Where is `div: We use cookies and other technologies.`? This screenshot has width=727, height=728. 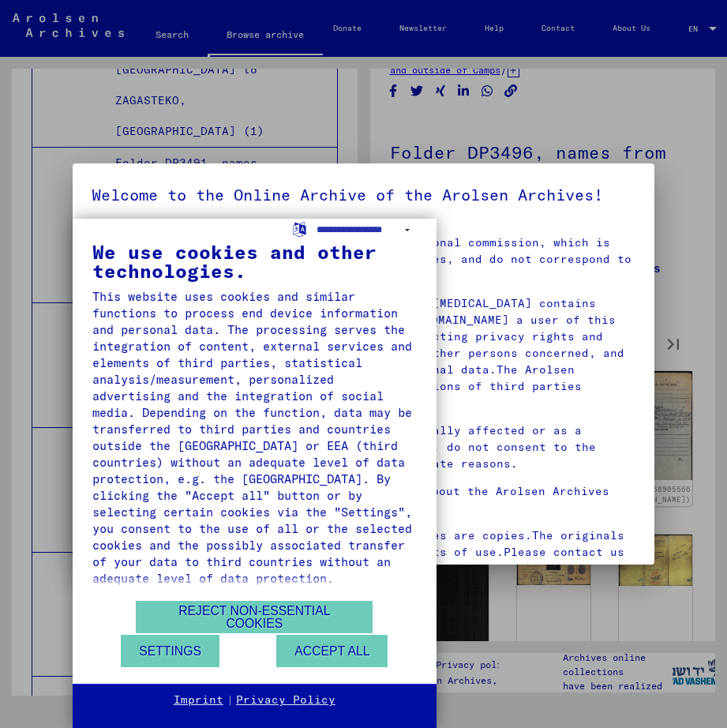 div: We use cookies and other technologies. is located at coordinates (254, 261).